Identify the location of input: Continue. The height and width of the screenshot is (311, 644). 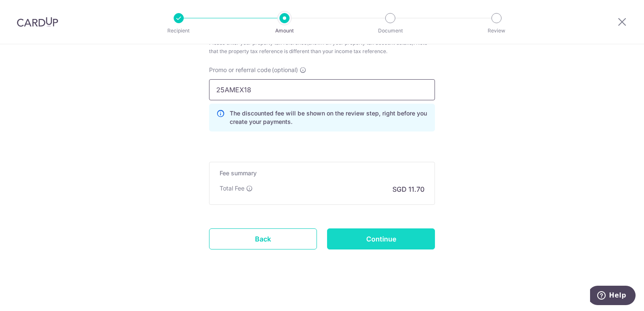
(381, 239).